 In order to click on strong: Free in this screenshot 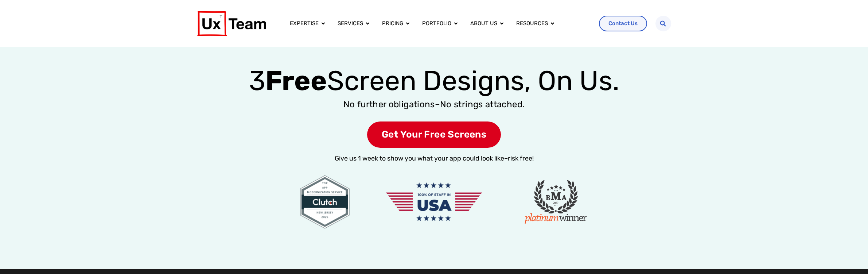, I will do `click(296, 81)`.